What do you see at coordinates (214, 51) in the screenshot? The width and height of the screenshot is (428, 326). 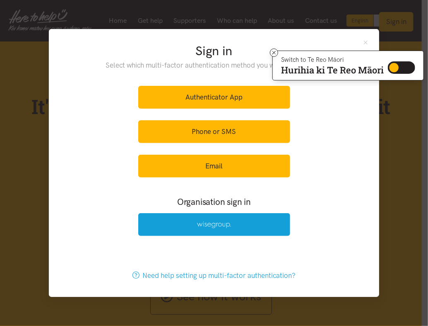 I see `h2: Sign in` at bounding box center [214, 51].